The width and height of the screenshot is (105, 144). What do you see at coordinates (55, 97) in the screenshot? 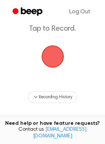
I see `span: Recording History` at bounding box center [55, 97].